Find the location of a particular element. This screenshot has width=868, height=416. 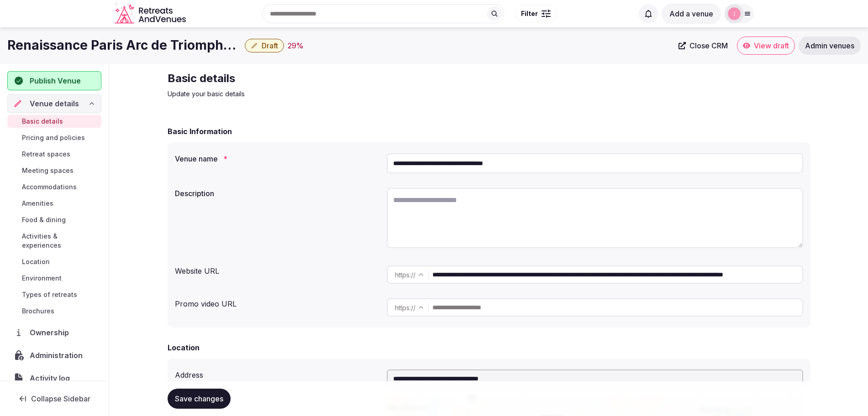

a: Administration is located at coordinates (54, 355).